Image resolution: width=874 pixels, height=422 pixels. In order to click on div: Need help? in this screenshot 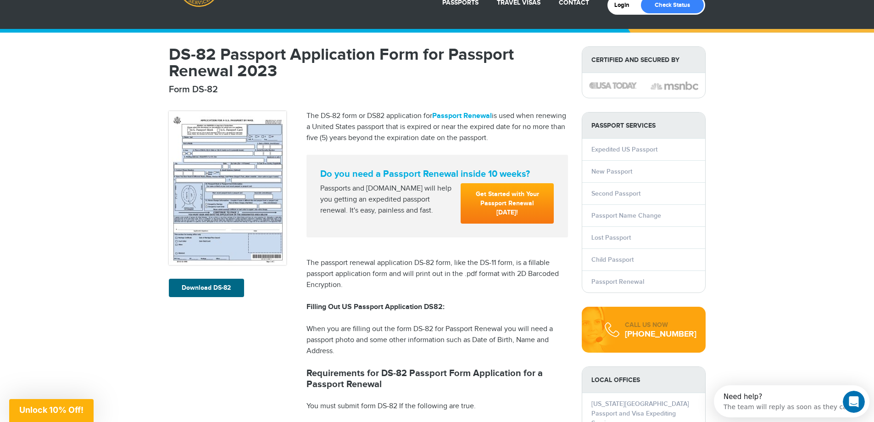, I will do `click(73, 11)`.